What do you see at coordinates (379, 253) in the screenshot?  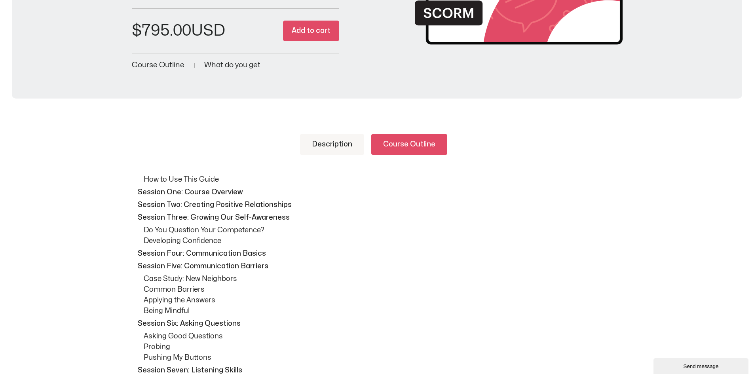 I see `p: Session Four: Communication Basics` at bounding box center [379, 253].